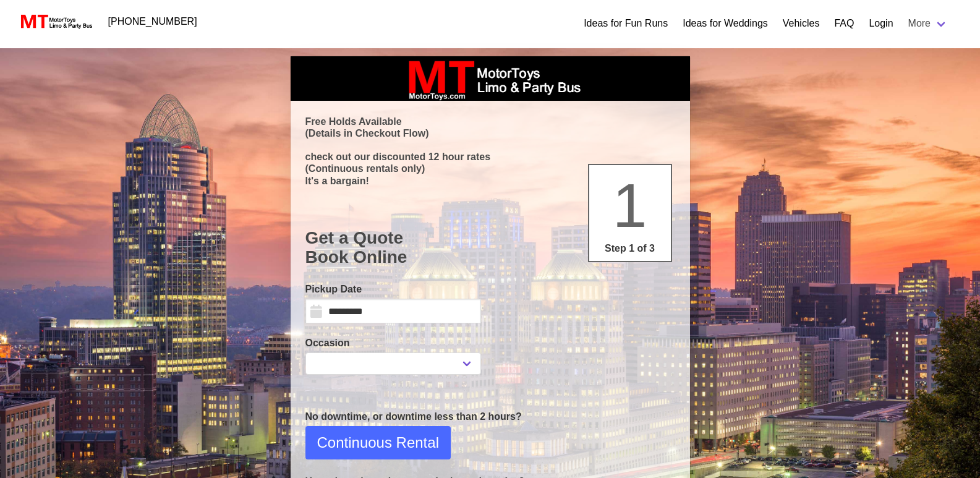  I want to click on a: Login, so click(880, 24).